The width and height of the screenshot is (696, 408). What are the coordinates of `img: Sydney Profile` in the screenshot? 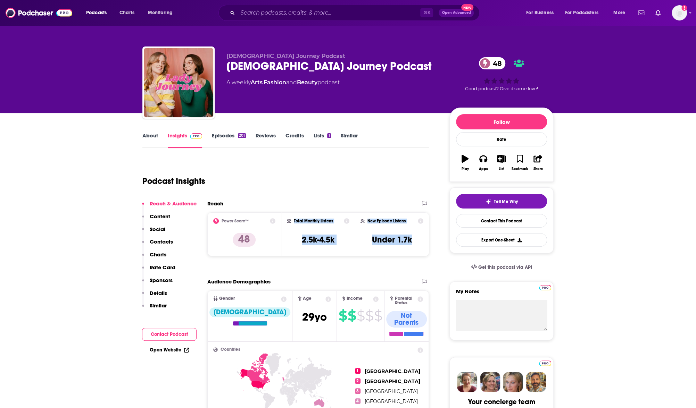 It's located at (467, 382).